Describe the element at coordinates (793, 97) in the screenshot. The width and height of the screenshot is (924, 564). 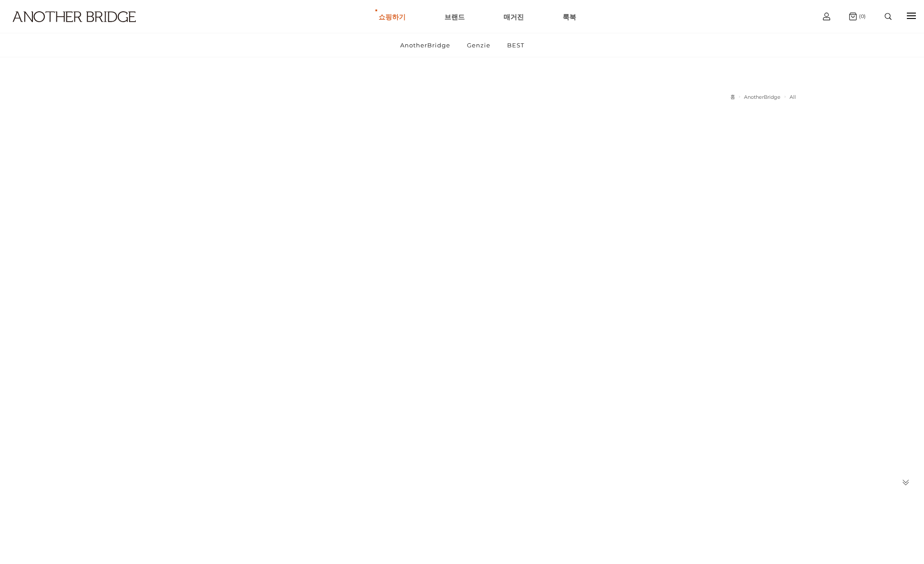
I see `a: All` at that location.